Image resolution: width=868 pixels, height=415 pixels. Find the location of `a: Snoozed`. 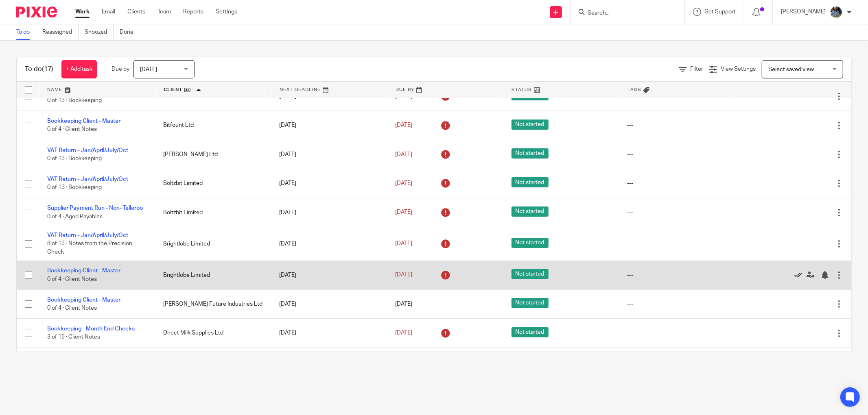

a: Snoozed is located at coordinates (99, 32).